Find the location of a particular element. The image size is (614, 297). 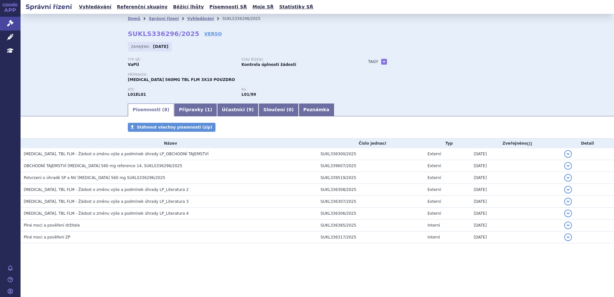

h3: Tagy is located at coordinates (373, 62).